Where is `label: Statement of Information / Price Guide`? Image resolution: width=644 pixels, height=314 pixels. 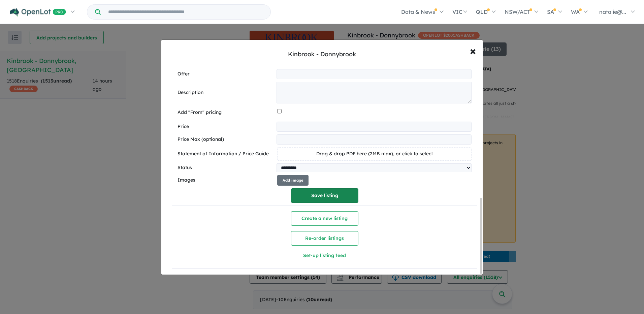 label: Statement of Information / Price Guide is located at coordinates (226, 154).